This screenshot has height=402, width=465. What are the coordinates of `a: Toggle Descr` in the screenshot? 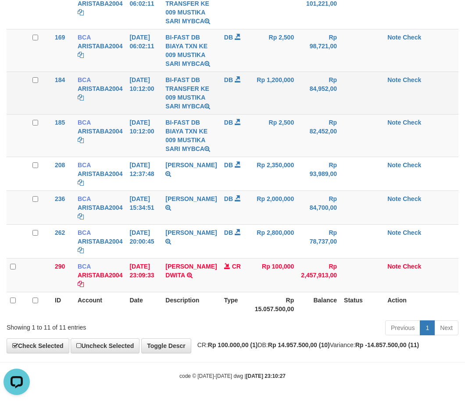 It's located at (166, 346).